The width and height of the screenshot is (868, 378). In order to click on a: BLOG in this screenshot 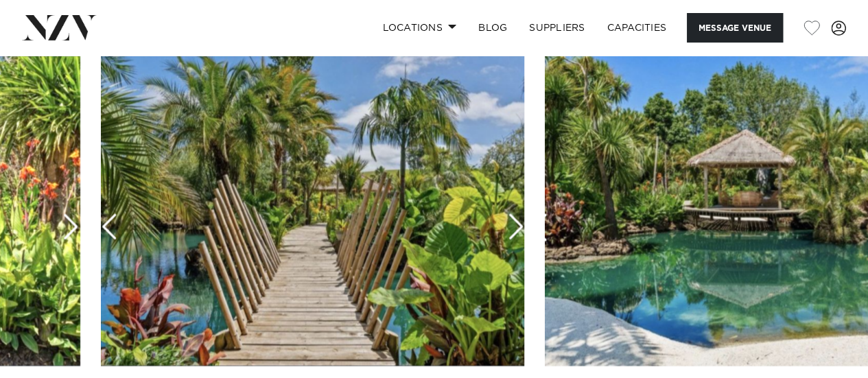, I will do `click(493, 28)`.